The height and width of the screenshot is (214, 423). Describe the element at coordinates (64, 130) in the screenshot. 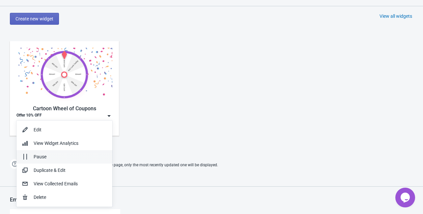

I see `button: Edit` at that location.